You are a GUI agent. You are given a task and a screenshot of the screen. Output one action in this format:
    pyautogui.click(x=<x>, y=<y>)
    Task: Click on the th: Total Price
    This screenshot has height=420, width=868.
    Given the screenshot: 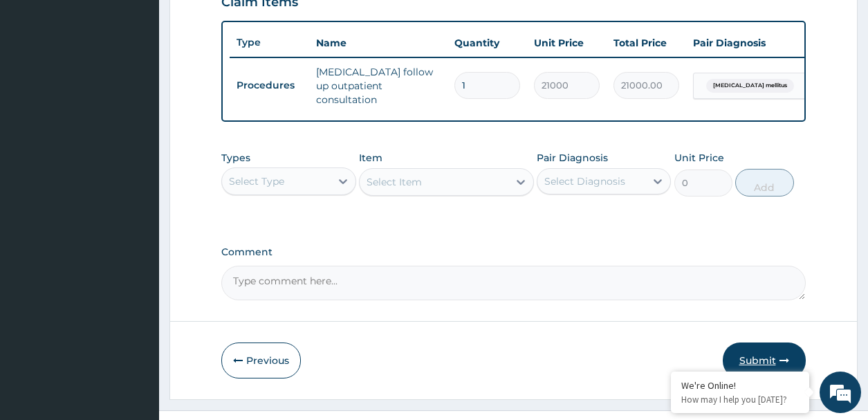 What is the action you would take?
    pyautogui.click(x=646, y=43)
    